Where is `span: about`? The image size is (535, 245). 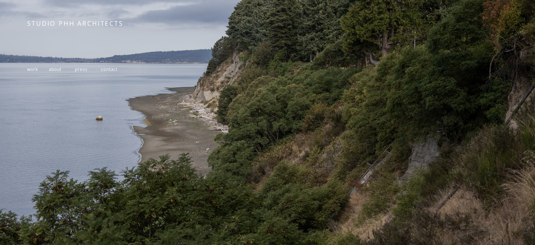
span: about is located at coordinates (55, 69).